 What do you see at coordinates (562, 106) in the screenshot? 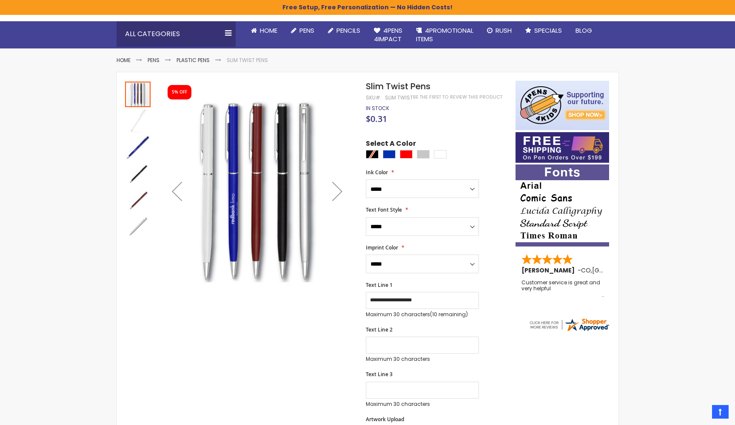
I see `img: 4pens 4 kids` at bounding box center [562, 106].